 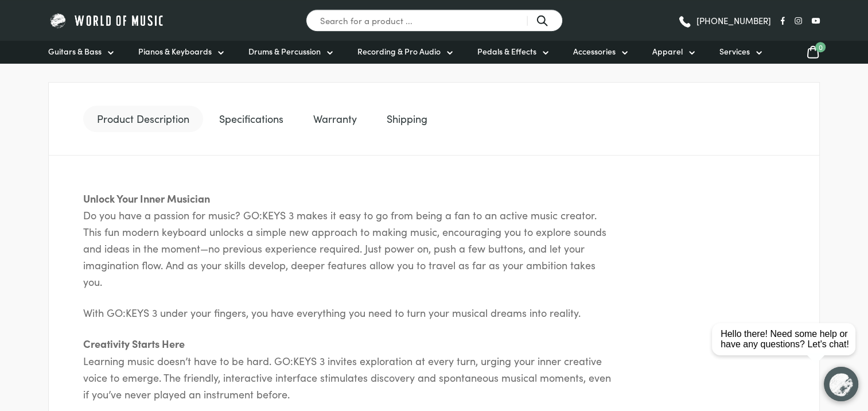 I want to click on p: Learning music doesn’t have to be hard. GO:KEYS 3 invites exploration at every turn, urging your ..., so click(x=347, y=368).